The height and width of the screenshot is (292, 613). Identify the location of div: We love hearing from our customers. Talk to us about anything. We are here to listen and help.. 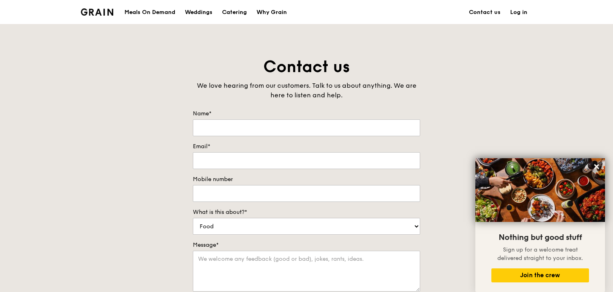
(307, 90).